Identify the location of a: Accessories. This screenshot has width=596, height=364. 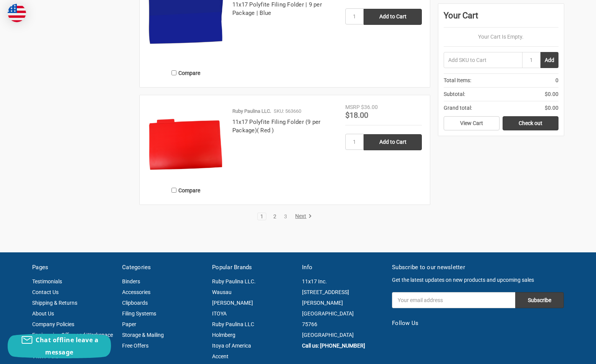
(137, 292).